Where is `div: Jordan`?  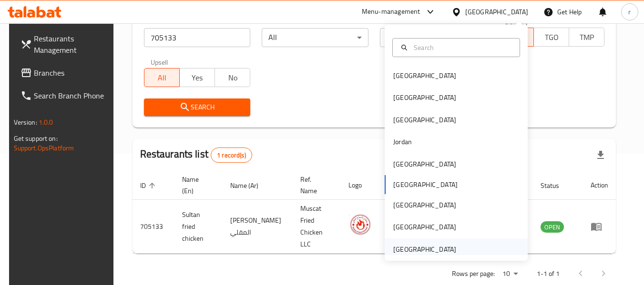
div: Jordan is located at coordinates (402, 142).